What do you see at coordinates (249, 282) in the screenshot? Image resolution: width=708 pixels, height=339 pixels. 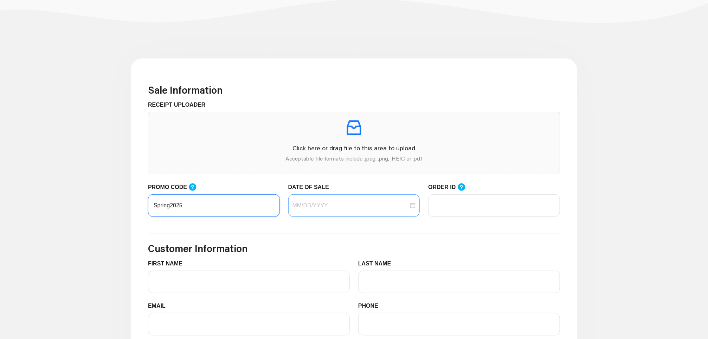 I see `input: FIRST NAME` at bounding box center [249, 282].